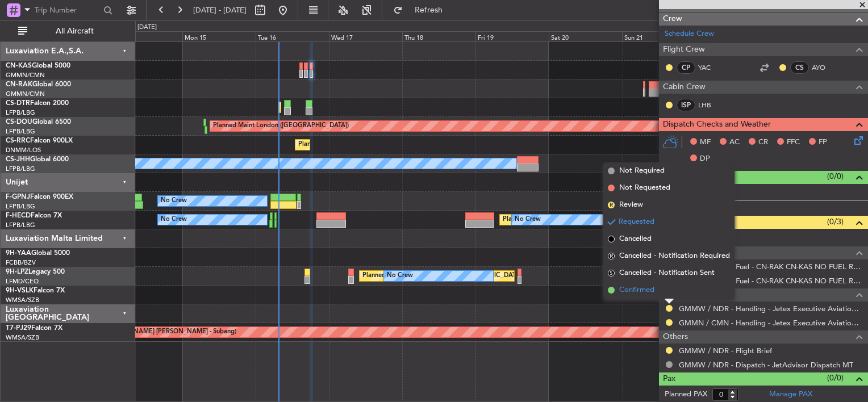  Describe the element at coordinates (675, 336) in the screenshot. I see `span: Others` at that location.